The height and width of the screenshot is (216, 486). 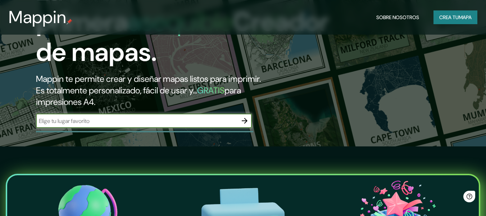 What do you see at coordinates (117, 90) in the screenshot?
I see `font: Es totalmente personalizado, fácil de usar y...` at bounding box center [117, 90].